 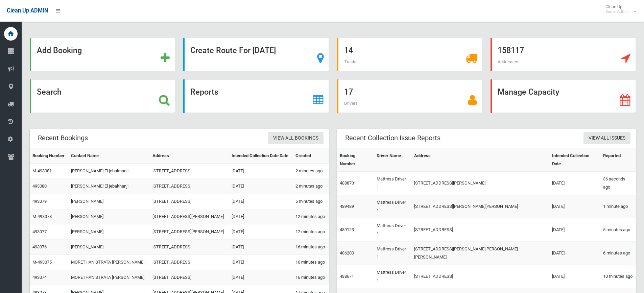 I want to click on strong: 158117, so click(x=511, y=50).